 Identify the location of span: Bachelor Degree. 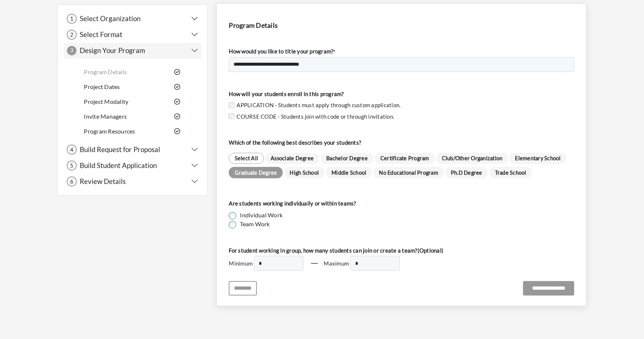
(347, 159).